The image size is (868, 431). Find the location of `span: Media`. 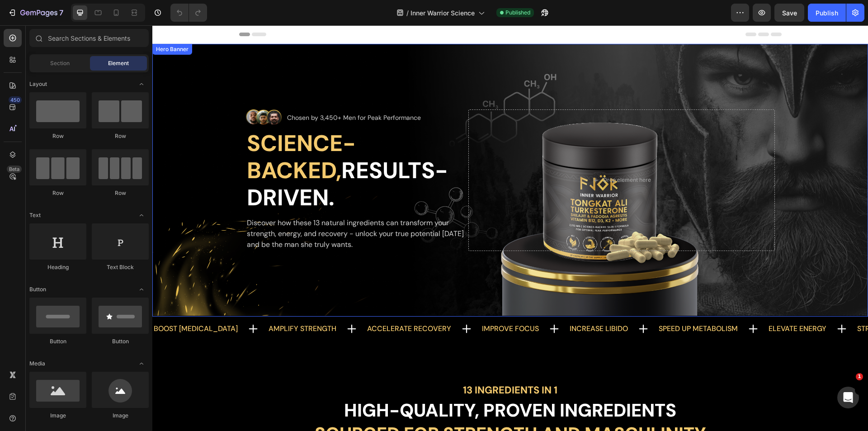

span: Media is located at coordinates (37, 363).